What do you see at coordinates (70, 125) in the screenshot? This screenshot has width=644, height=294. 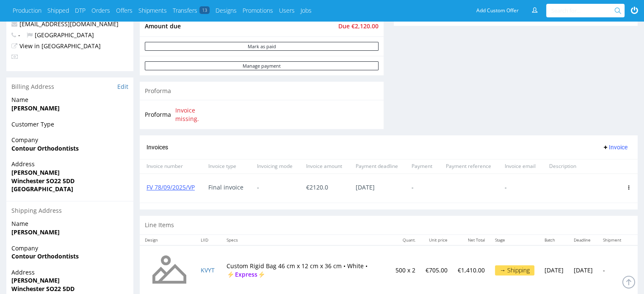 I see `span: Customer Type` at bounding box center [70, 125].